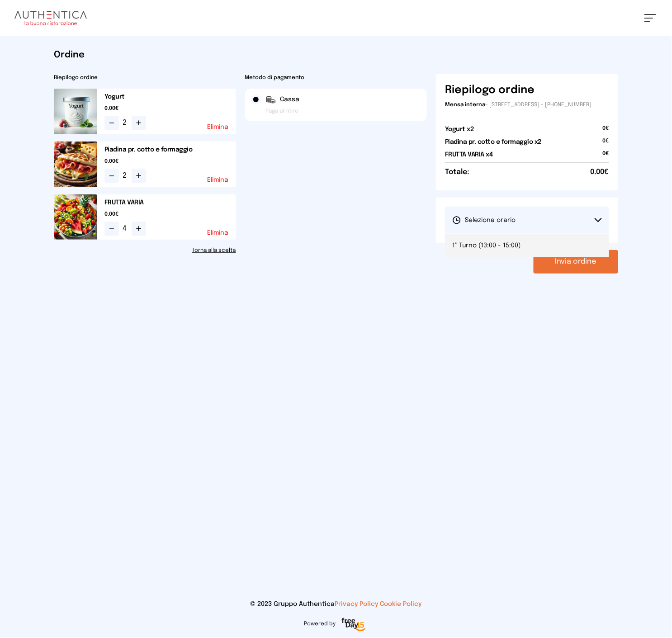 This screenshot has height=638, width=672. Describe the element at coordinates (484, 220) in the screenshot. I see `span: Seleziona orario` at that location.